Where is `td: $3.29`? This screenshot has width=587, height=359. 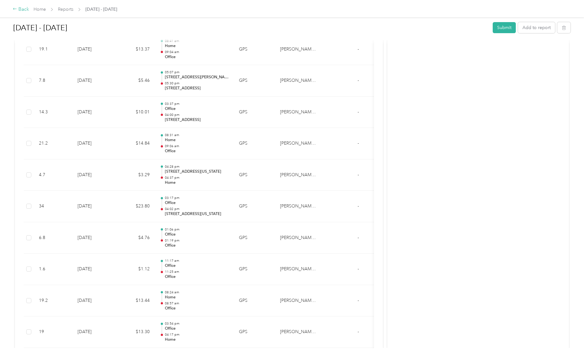 td: $3.29 is located at coordinates (136, 175).